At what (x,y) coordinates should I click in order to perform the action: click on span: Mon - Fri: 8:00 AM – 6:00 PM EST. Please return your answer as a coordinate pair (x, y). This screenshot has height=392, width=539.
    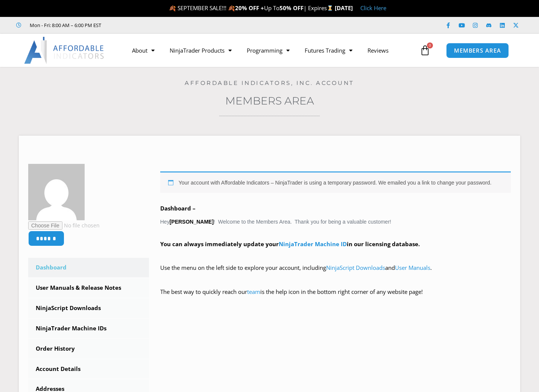
    Looking at the image, I should click on (64, 25).